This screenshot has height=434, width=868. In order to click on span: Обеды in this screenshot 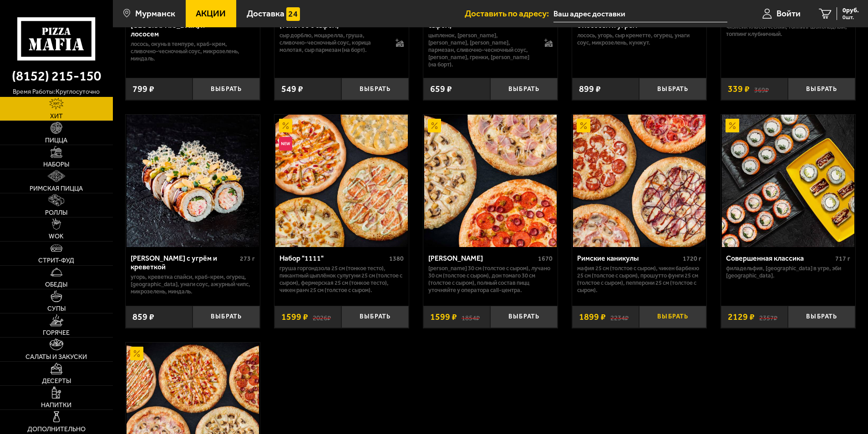, I will do `click(56, 285)`.